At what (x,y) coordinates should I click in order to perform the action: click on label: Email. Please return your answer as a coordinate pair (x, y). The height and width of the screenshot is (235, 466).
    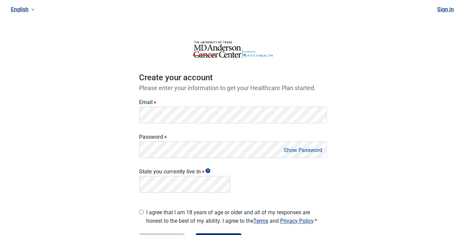
    Looking at the image, I should click on (233, 102).